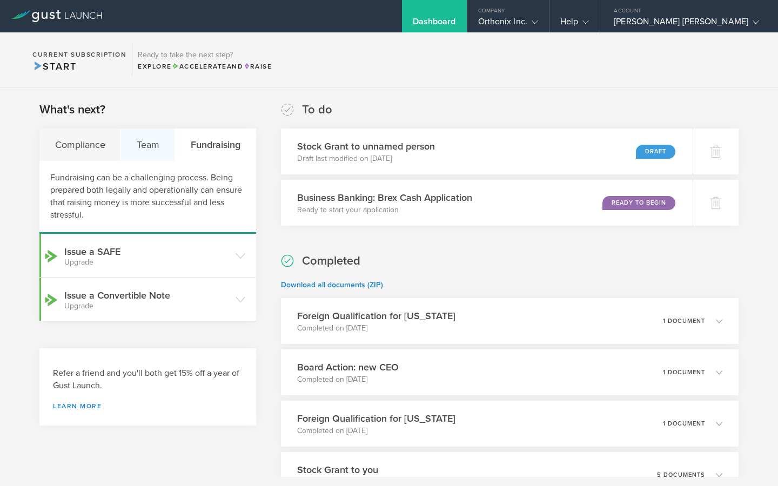 This screenshot has height=486, width=778. What do you see at coordinates (80, 145) in the screenshot?
I see `div: Compliance` at bounding box center [80, 145].